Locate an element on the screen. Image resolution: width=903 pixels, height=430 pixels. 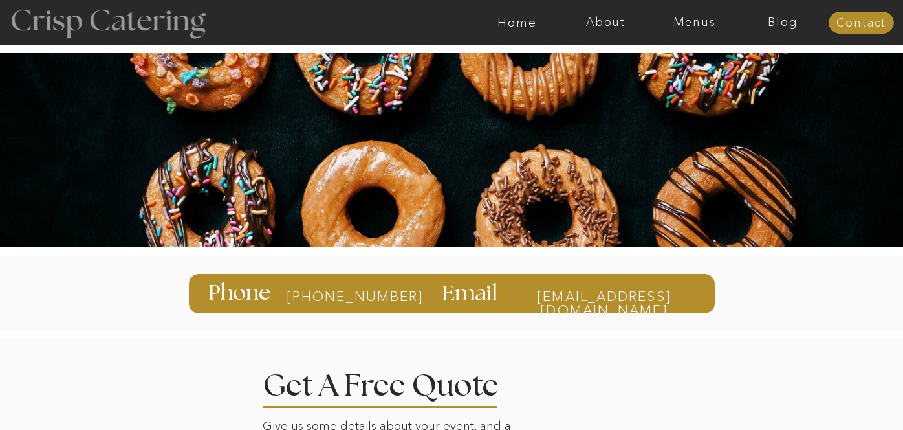
a: About is located at coordinates (605, 23).